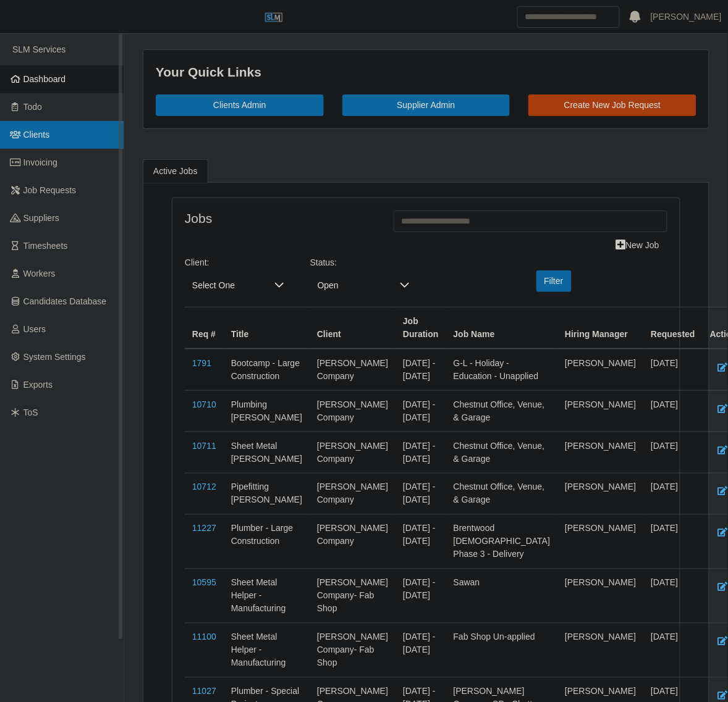 This screenshot has width=728, height=702. Describe the element at coordinates (502, 651) in the screenshot. I see `td: Fab Shop Un-applied` at that location.